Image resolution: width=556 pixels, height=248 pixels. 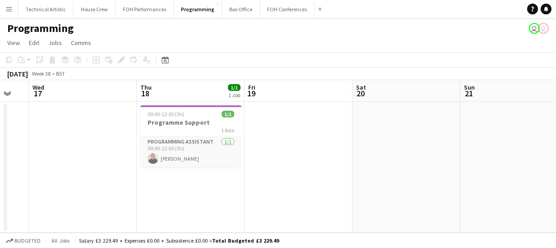 What do you see at coordinates (55, 43) in the screenshot?
I see `a: Jobs` at bounding box center [55, 43].